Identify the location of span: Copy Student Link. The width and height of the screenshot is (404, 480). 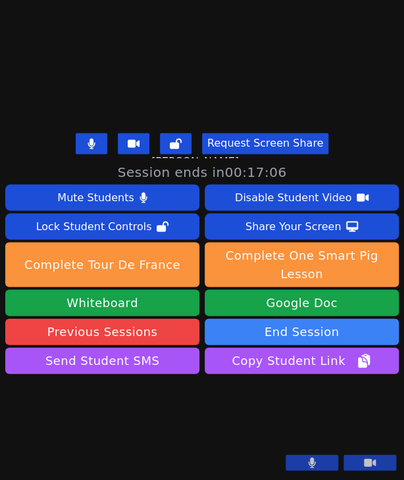
(301, 361).